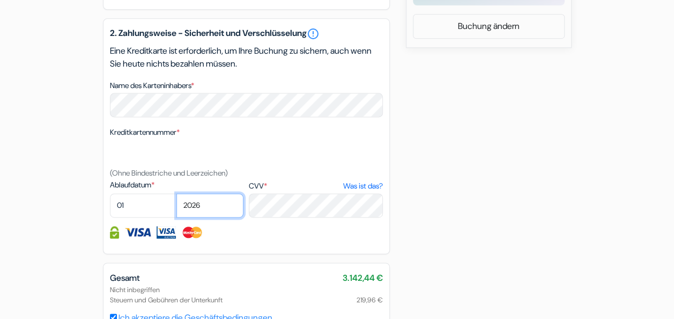  Describe the element at coordinates (489, 26) in the screenshot. I see `a: Buchung ändern` at that location.